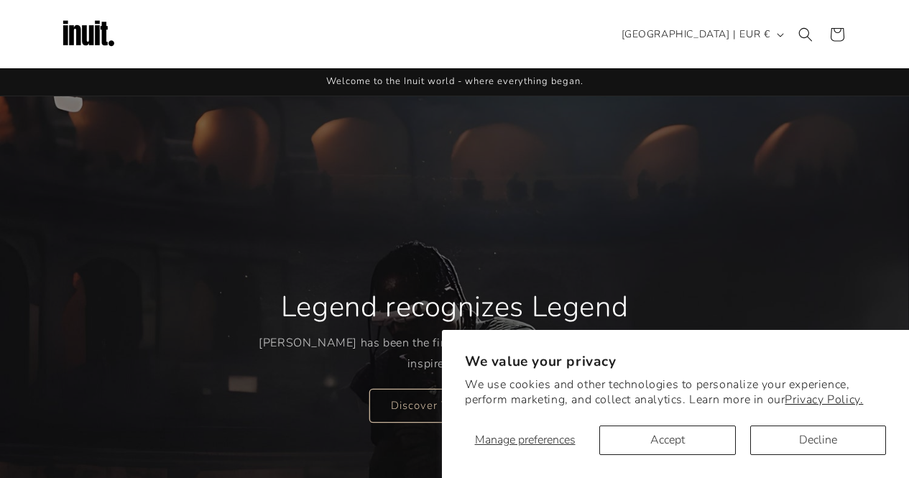 This screenshot has width=909, height=478. I want to click on h2: We value your privacy, so click(675, 361).